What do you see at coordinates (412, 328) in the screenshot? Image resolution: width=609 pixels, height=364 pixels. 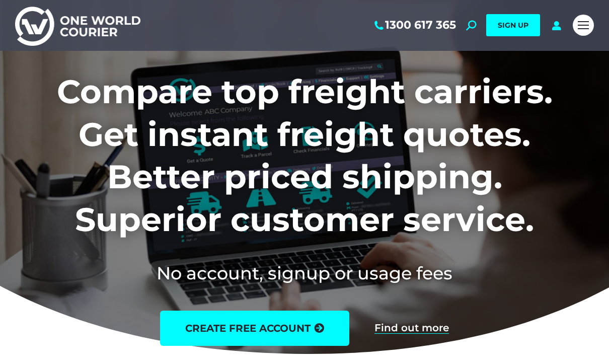 I see `a: Find out more` at bounding box center [412, 328].